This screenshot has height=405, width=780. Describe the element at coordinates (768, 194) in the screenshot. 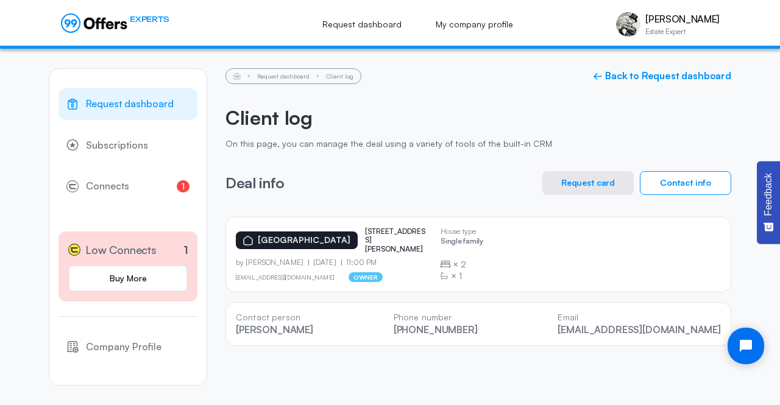

I see `span: Feedback` at that location.